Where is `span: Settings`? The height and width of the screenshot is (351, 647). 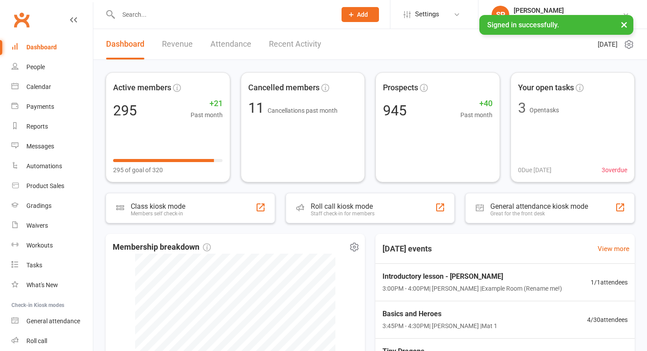
span: Settings is located at coordinates (427, 14).